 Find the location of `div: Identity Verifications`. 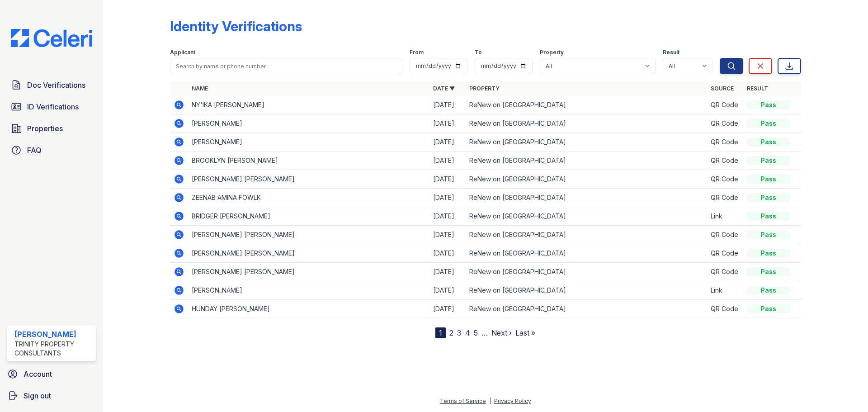

div: Identity Verifications is located at coordinates (236, 26).